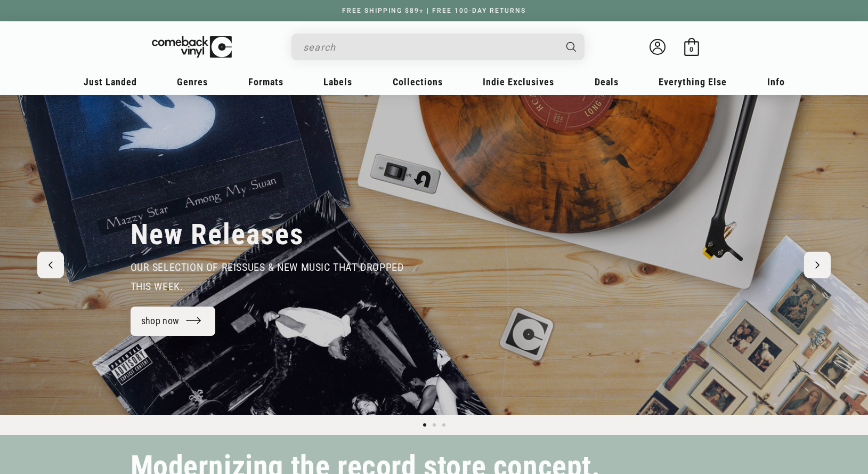 The image size is (868, 474). What do you see at coordinates (571, 47) in the screenshot?
I see `button: Search` at bounding box center [571, 47].